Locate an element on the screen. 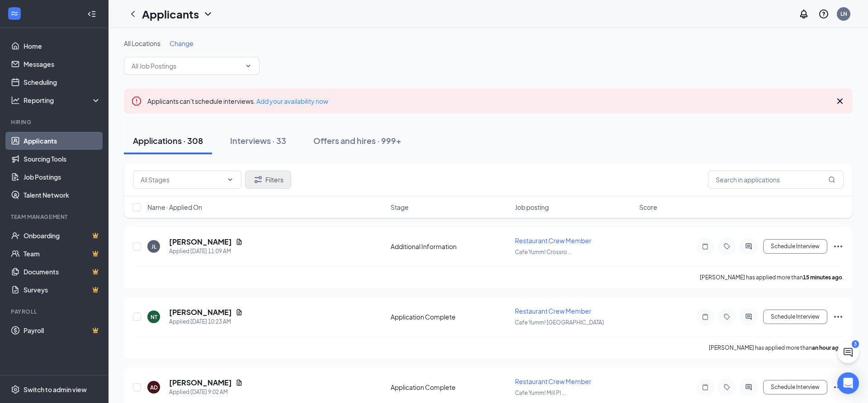  div: Open Intercom Messenger is located at coordinates (848, 384).